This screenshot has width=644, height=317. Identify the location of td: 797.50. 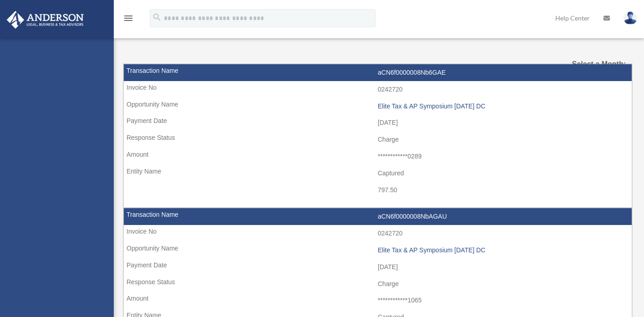
(378, 190).